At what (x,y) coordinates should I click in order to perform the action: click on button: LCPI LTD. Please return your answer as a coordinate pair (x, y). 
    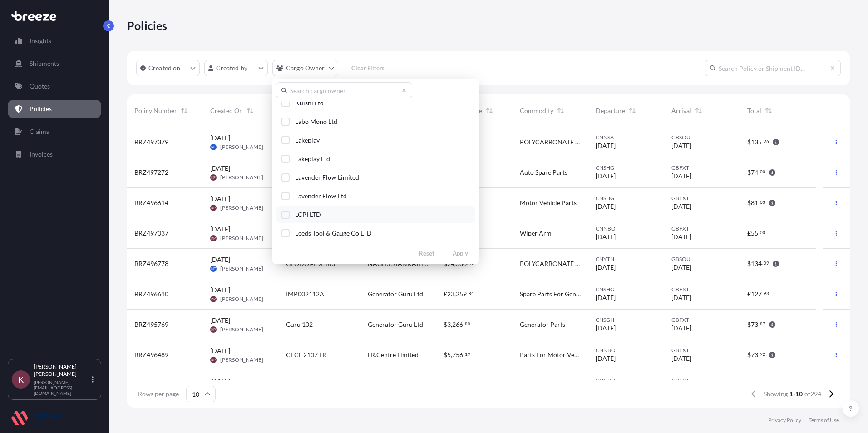
    Looking at the image, I should click on (375, 214).